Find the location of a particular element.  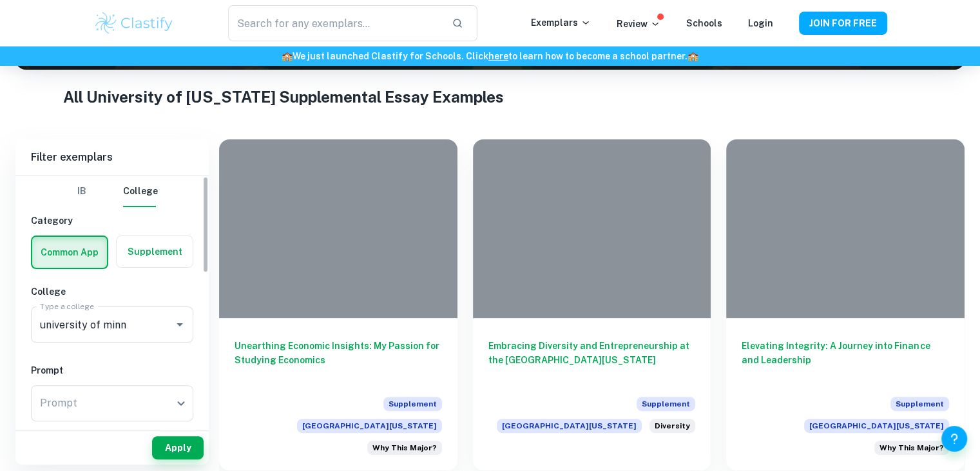

button: Common App is located at coordinates (70, 252).